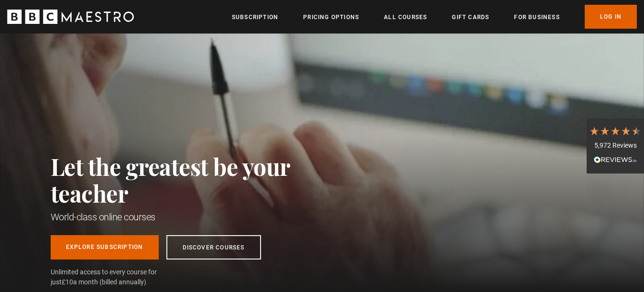 This screenshot has height=292, width=644. What do you see at coordinates (615, 146) in the screenshot?
I see `div: 5,972 Reviews` at bounding box center [615, 146].